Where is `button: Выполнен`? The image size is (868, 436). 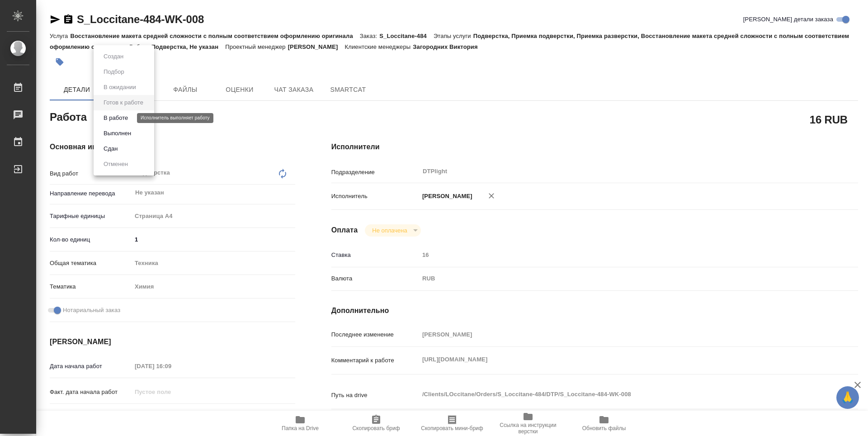 button: Выполнен is located at coordinates (117, 134).